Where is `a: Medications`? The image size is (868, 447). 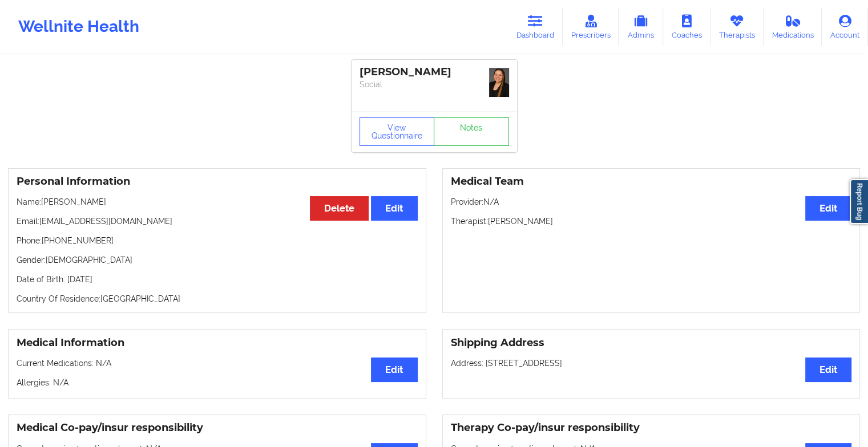
a: Medications is located at coordinates (793, 27).